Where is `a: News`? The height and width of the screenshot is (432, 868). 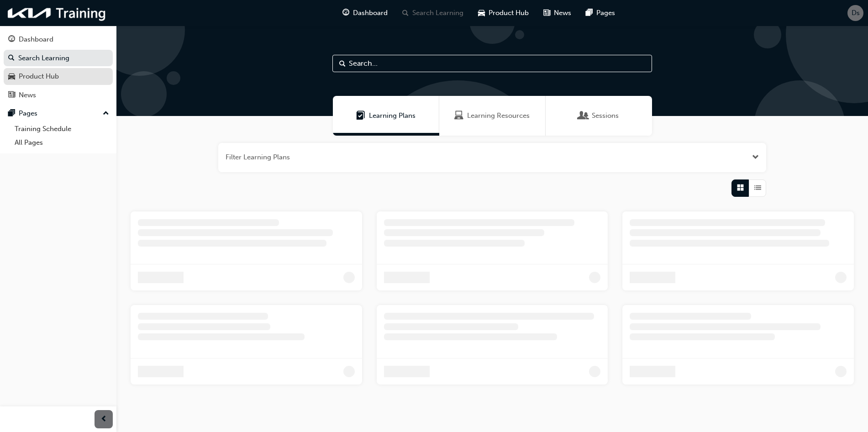 a: News is located at coordinates (58, 95).